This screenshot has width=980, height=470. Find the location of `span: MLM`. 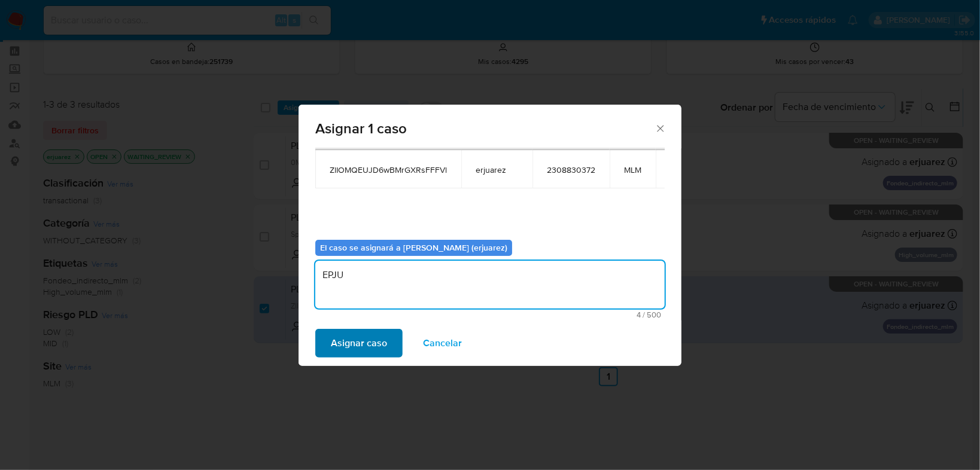

span: MLM is located at coordinates (633, 170).